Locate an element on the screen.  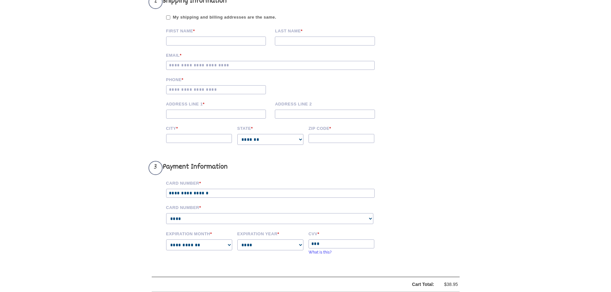
label: Last name is located at coordinates (327, 30).